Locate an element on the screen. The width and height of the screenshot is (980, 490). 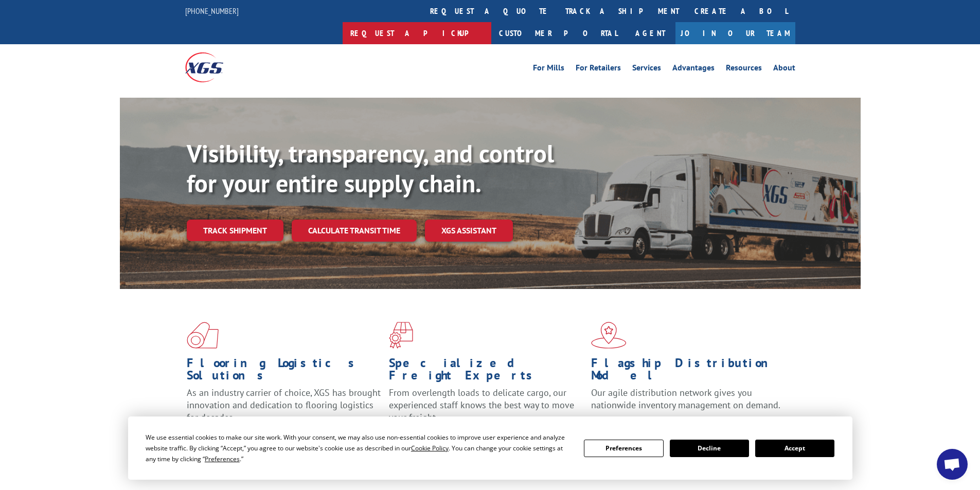
a: Services is located at coordinates (647, 70).